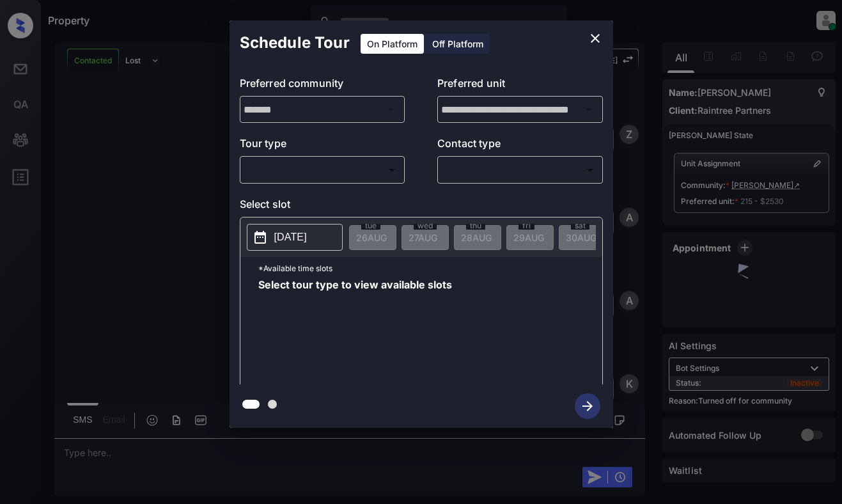 Image resolution: width=842 pixels, height=504 pixels. I want to click on span: Select tour type to view available slots, so click(355, 330).